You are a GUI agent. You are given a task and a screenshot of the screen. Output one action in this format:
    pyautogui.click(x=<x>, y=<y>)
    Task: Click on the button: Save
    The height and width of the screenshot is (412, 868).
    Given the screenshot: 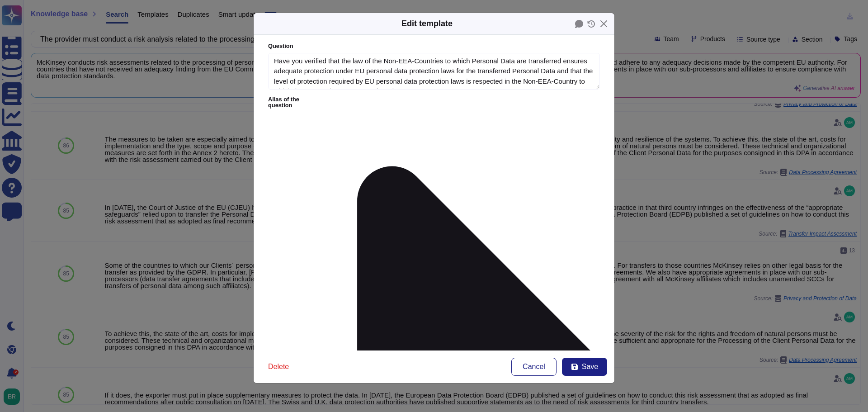 What is the action you would take?
    pyautogui.click(x=584, y=367)
    